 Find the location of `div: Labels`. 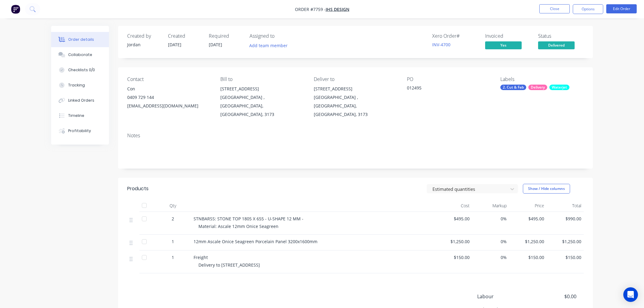

div: Labels is located at coordinates (542, 79).